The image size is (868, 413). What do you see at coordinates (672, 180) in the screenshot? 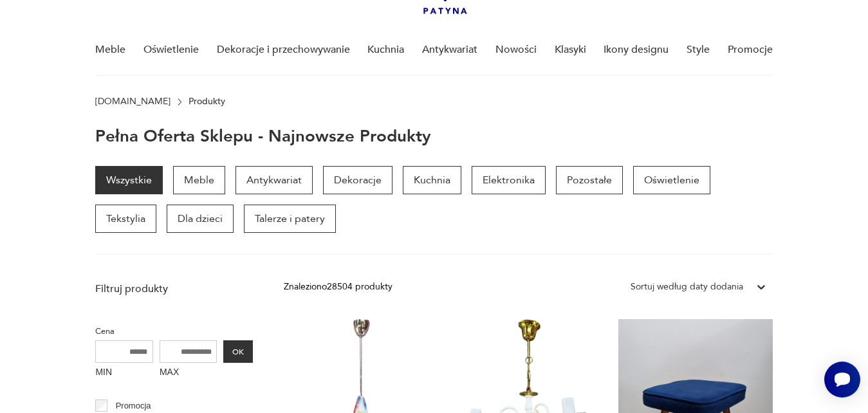
I see `p: Oświetlenie` at bounding box center [672, 180].